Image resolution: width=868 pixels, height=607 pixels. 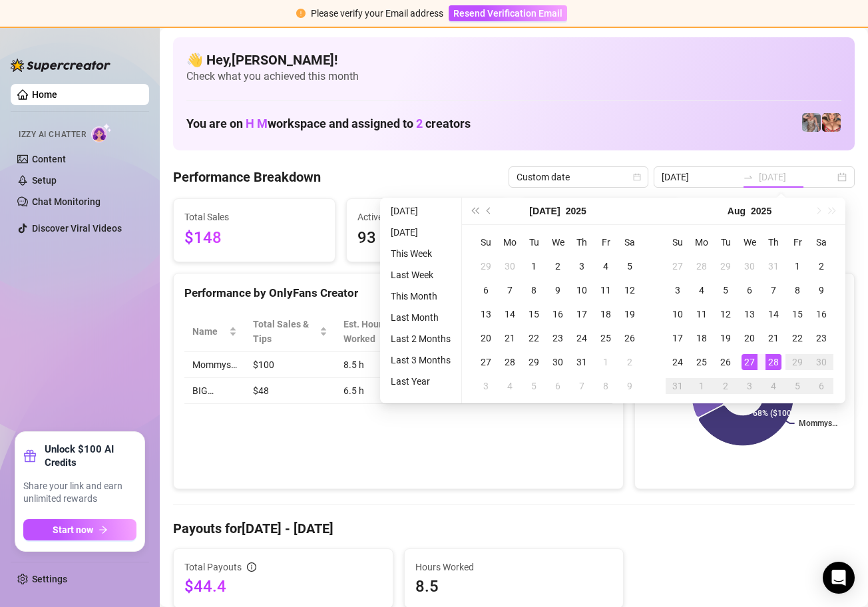 I want to click on td: 2025-08-22, so click(x=797, y=338).